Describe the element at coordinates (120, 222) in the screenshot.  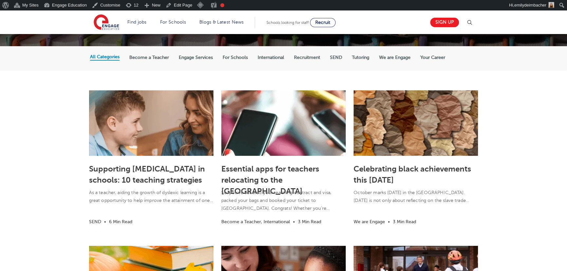
I see `li: 6 Min Read` at that location.